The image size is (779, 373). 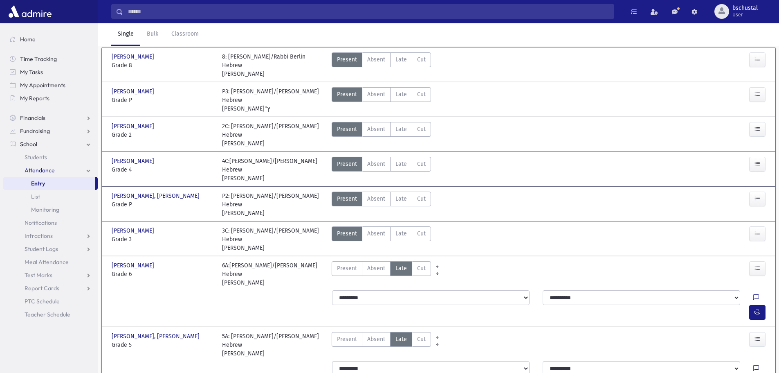 What do you see at coordinates (50, 131) in the screenshot?
I see `a: Fundraising` at bounding box center [50, 131].